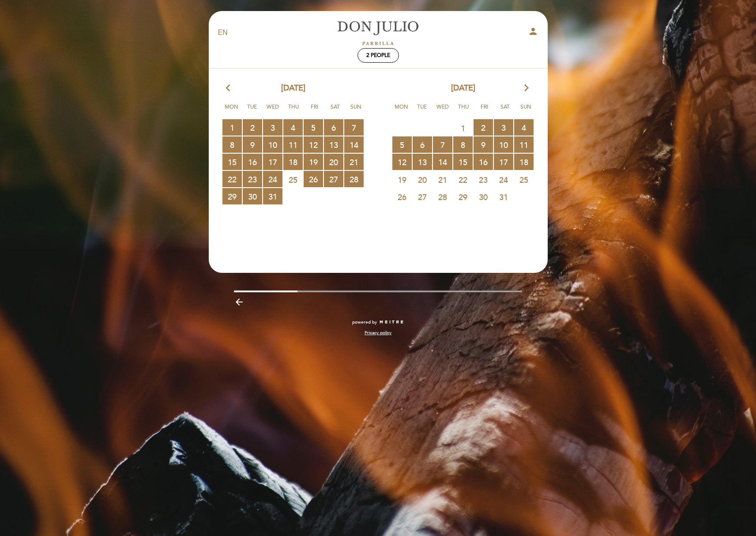 The height and width of the screenshot is (536, 756). I want to click on img: MEITRE, so click(392, 323).